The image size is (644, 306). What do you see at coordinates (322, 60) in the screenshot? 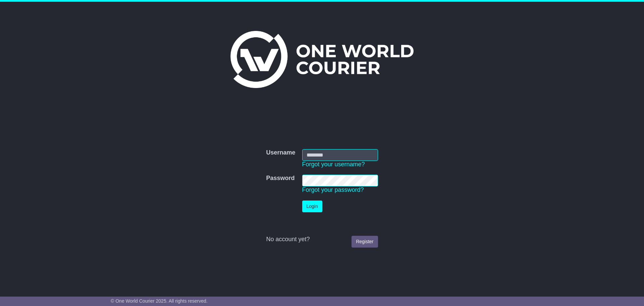
I see `img: One World` at bounding box center [322, 60].